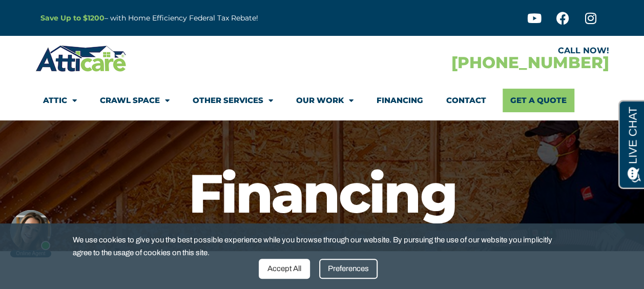  I want to click on div: Preferences, so click(349, 268).